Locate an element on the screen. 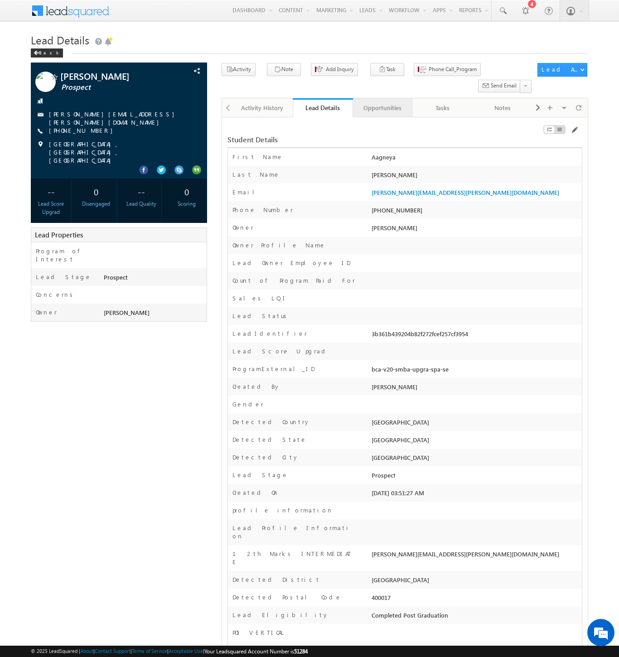 The image size is (619, 657). label: Last Name is located at coordinates (256, 174).